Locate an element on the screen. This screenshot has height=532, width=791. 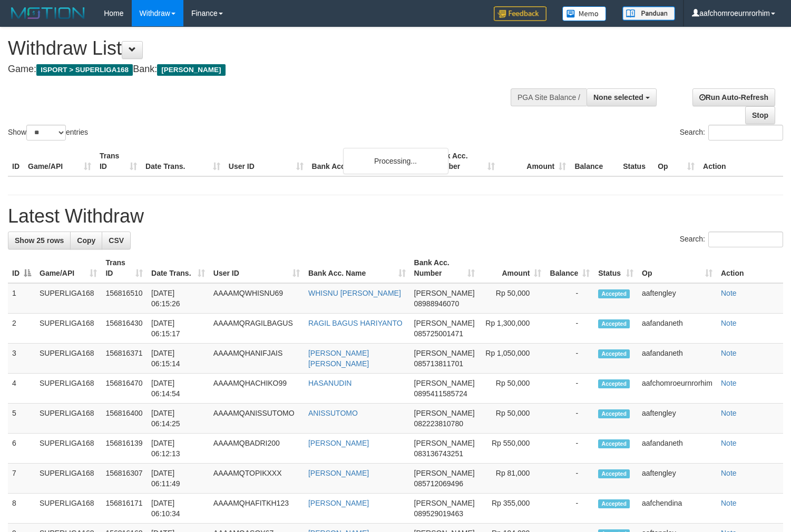
span: Copy 08988946070 to clipboard is located at coordinates (437, 304).